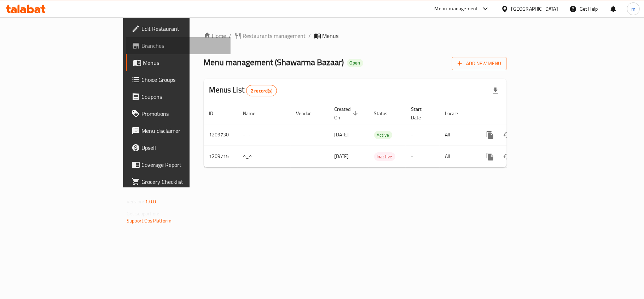 This screenshot has width=644, height=299. Describe the element at coordinates (179, 96) in the screenshot. I see `a: Coupons` at that location.